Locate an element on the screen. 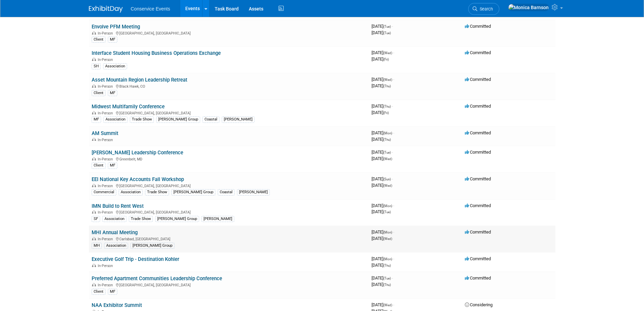 This screenshot has height=311, width=644. div: SF is located at coordinates (96, 219).